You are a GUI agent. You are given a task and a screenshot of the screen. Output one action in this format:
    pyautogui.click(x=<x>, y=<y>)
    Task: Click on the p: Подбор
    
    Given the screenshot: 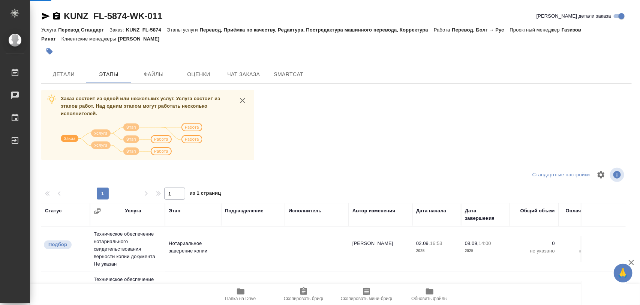 What is the action you would take?
    pyautogui.click(x=58, y=244)
    